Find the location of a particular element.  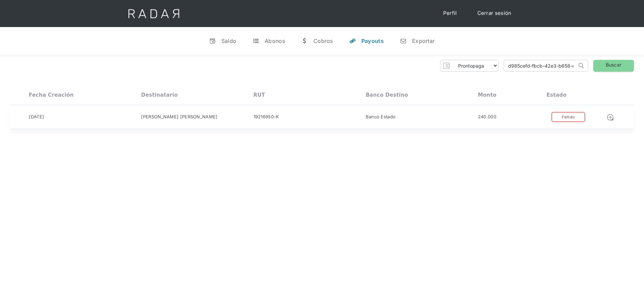

div: t is located at coordinates (256, 41).